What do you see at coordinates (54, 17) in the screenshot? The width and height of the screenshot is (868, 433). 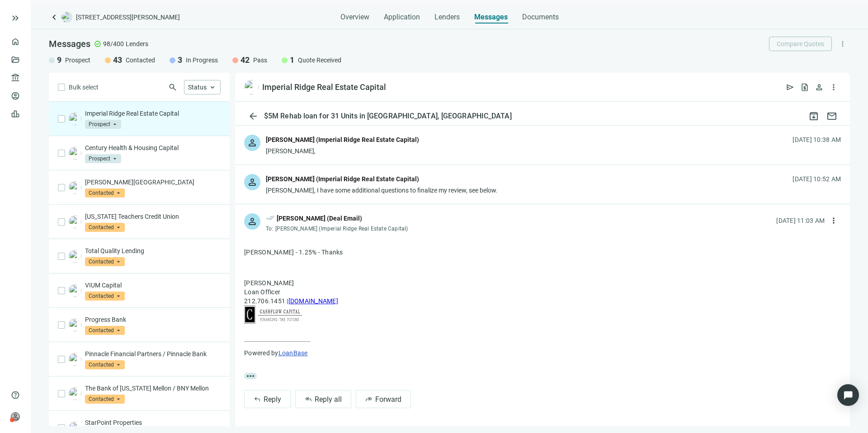 I see `span: keyboard_arrow_left` at bounding box center [54, 17].